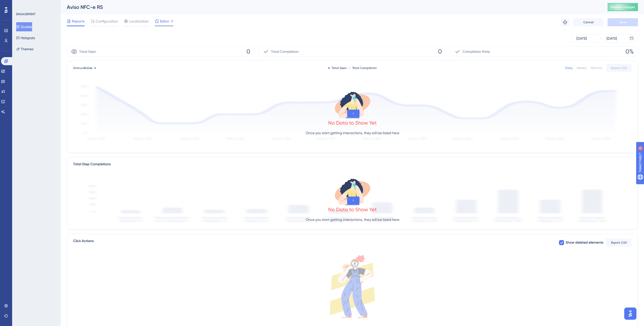 The image size is (644, 326). I want to click on button: Save, so click(623, 22).